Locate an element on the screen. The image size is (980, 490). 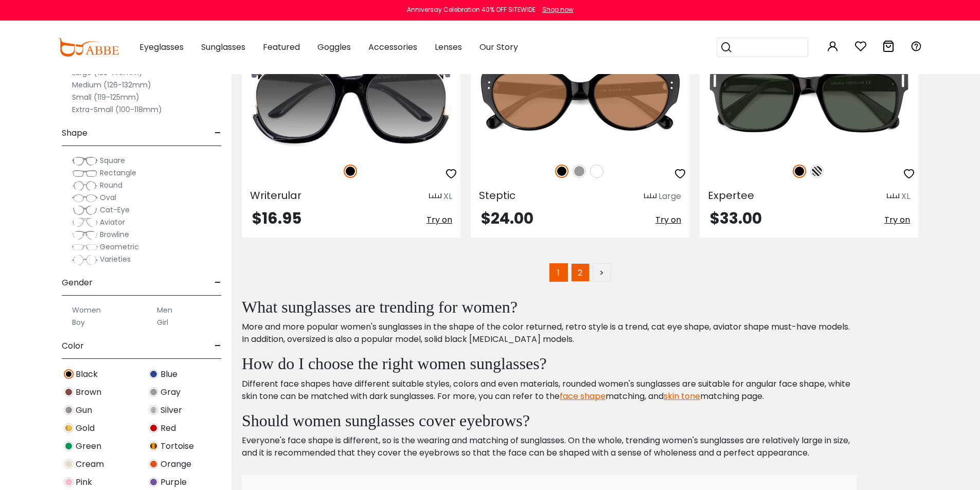
span: Color is located at coordinates (73, 346).